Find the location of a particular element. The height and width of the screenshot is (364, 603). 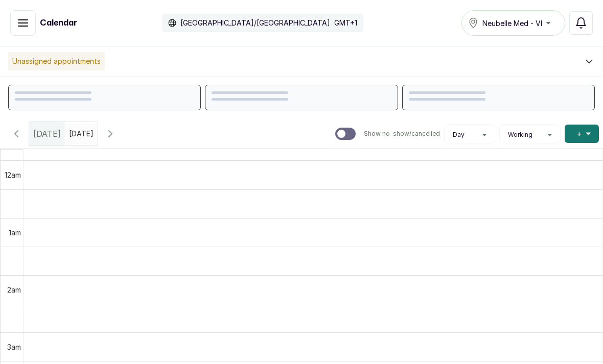

span: Neubelle Med - VI is located at coordinates (512, 23).